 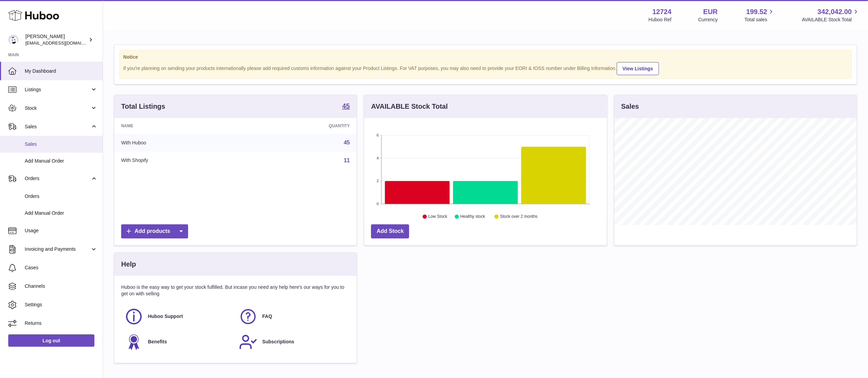 What do you see at coordinates (155, 231) in the screenshot?
I see `a: Add products` at bounding box center [155, 231].